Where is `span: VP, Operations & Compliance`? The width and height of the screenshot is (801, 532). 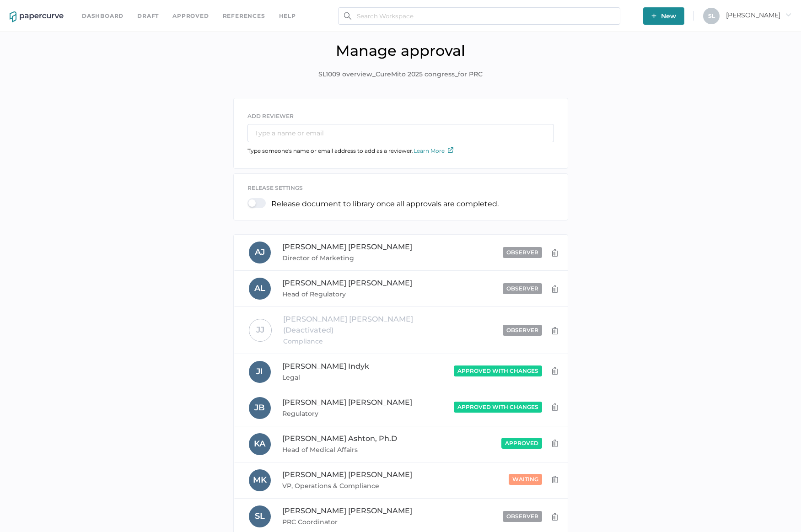
span: VP, Operations & Compliance is located at coordinates (352, 485).